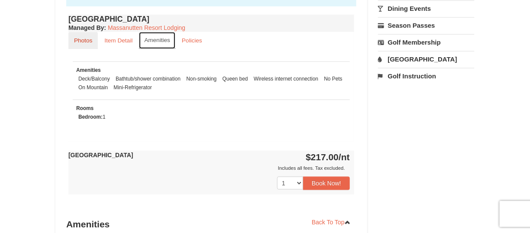 The width and height of the screenshot is (530, 233). What do you see at coordinates (148, 79) in the screenshot?
I see `li: Bathtub/shower combination` at bounding box center [148, 79].